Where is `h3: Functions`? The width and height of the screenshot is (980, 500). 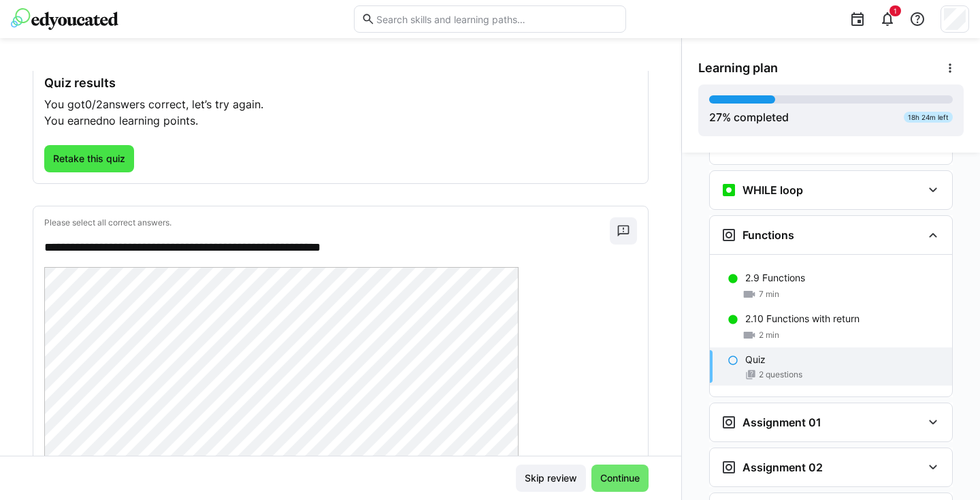 h3: Functions is located at coordinates (768, 235).